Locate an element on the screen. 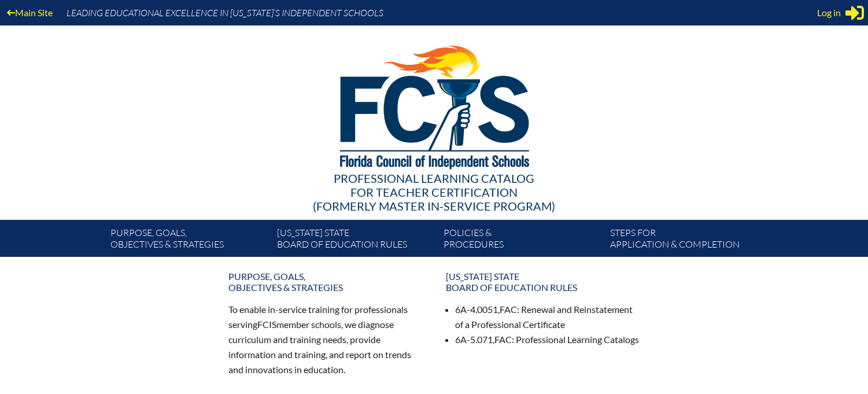 This screenshot has height=394, width=868. a: Steps forapplication & completion is located at coordinates (689, 241).